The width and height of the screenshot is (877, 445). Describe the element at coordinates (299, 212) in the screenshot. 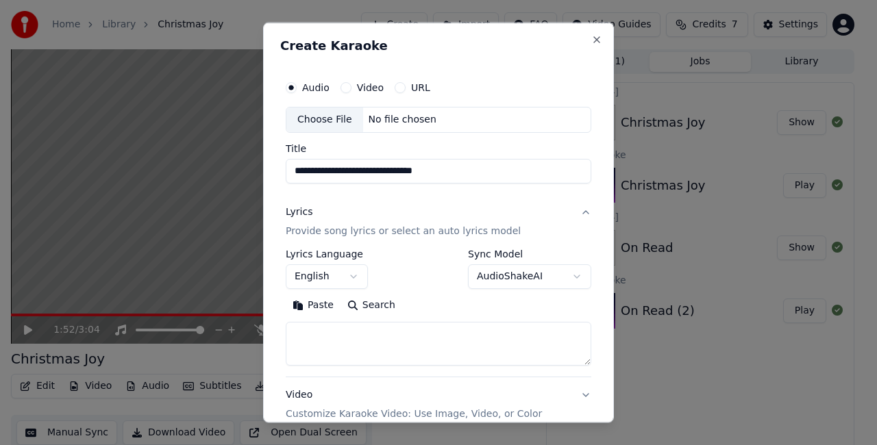

I see `div: Lyrics` at that location.